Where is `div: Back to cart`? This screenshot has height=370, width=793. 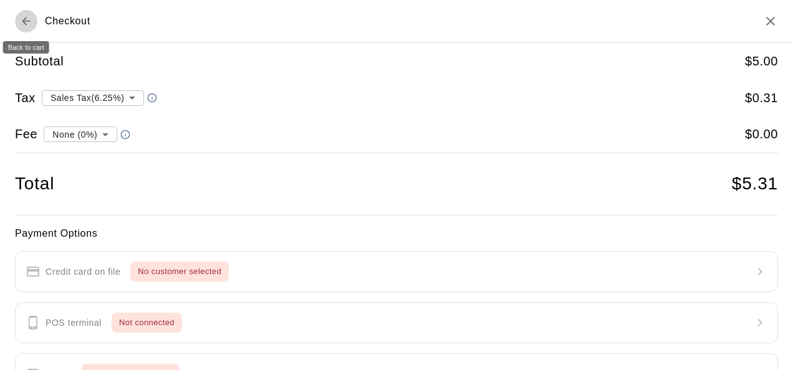 div: Back to cart is located at coordinates (26, 47).